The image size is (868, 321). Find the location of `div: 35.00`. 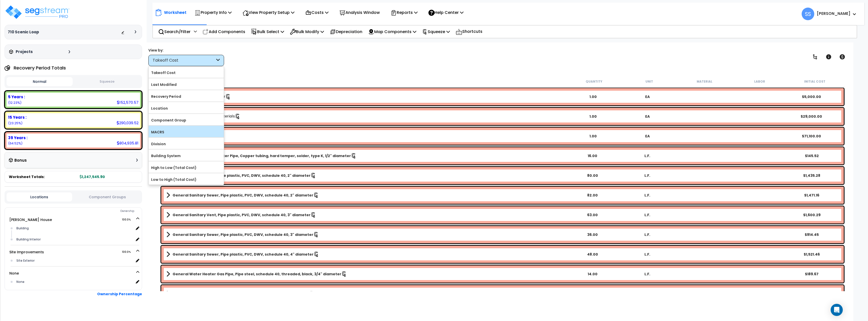

div: 35.00 is located at coordinates (592, 294).